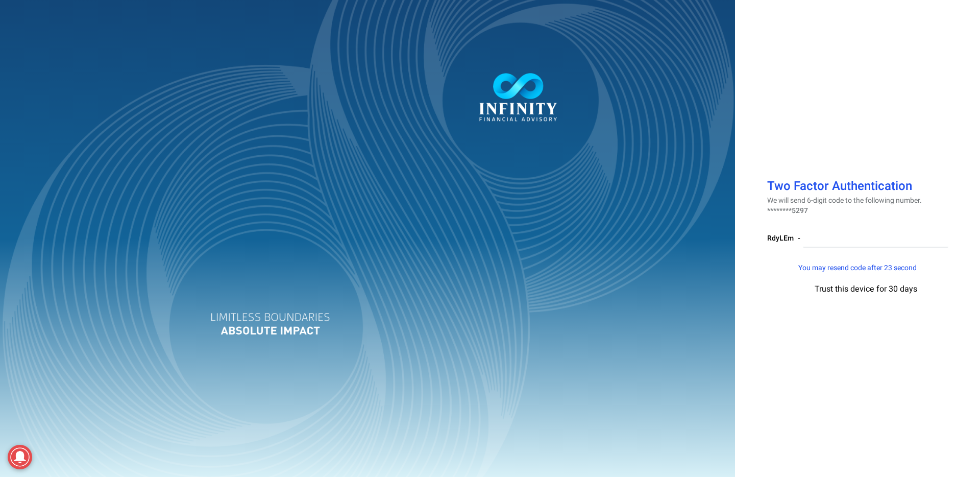 The width and height of the screenshot is (980, 477). Describe the element at coordinates (866, 289) in the screenshot. I see `span: Trust this device for 30 days` at that location.